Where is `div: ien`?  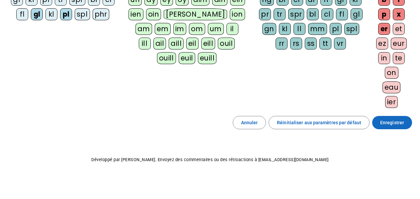 div: ien is located at coordinates (136, 14).